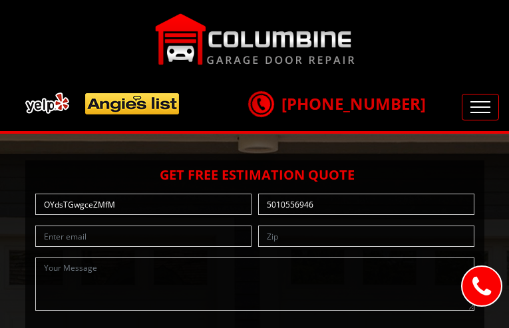 Image resolution: width=509 pixels, height=328 pixels. What do you see at coordinates (481, 107) in the screenshot?
I see `button: Toggle navigation` at bounding box center [481, 107].